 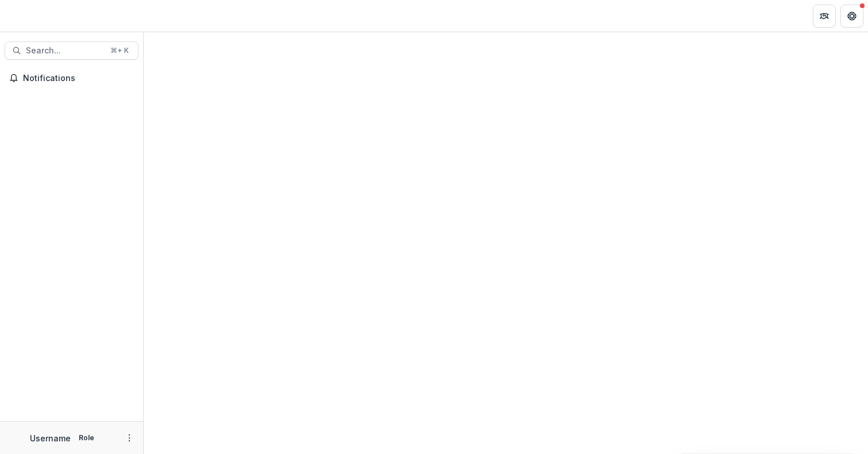 I want to click on button: Get Help, so click(x=852, y=16).